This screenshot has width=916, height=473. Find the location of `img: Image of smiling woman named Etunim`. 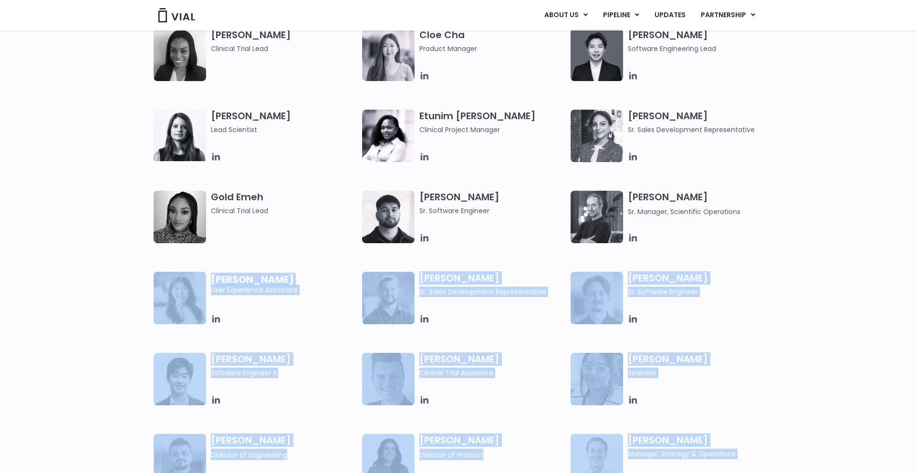

img: Image of smiling woman named Etunim is located at coordinates (389, 136).